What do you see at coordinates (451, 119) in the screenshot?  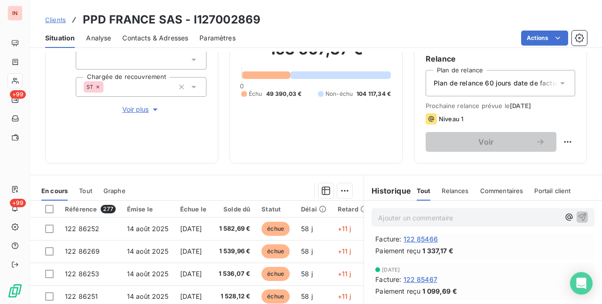 I see `span: Niveau 1` at bounding box center [451, 119].